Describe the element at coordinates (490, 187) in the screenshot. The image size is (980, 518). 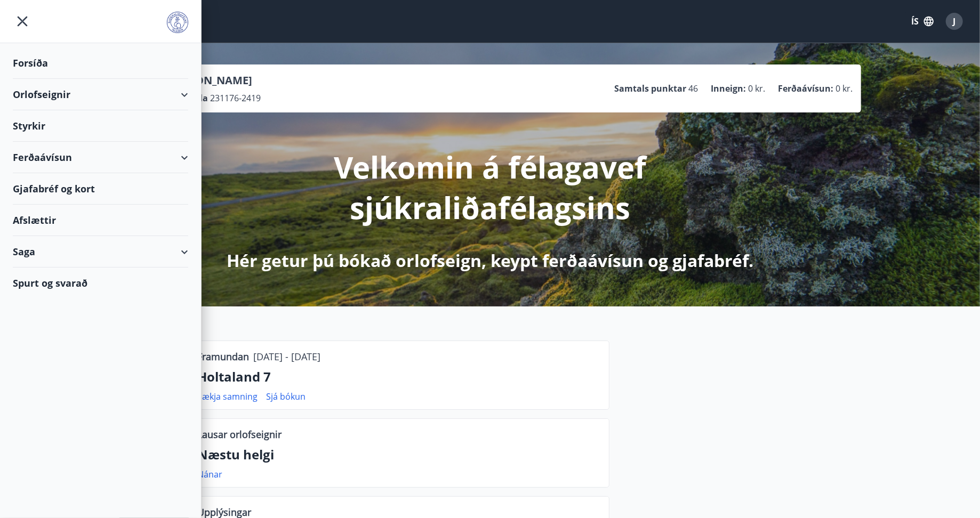
I see `p: Velkomin á félagavef sjúkraliðafélagsins` at that location.